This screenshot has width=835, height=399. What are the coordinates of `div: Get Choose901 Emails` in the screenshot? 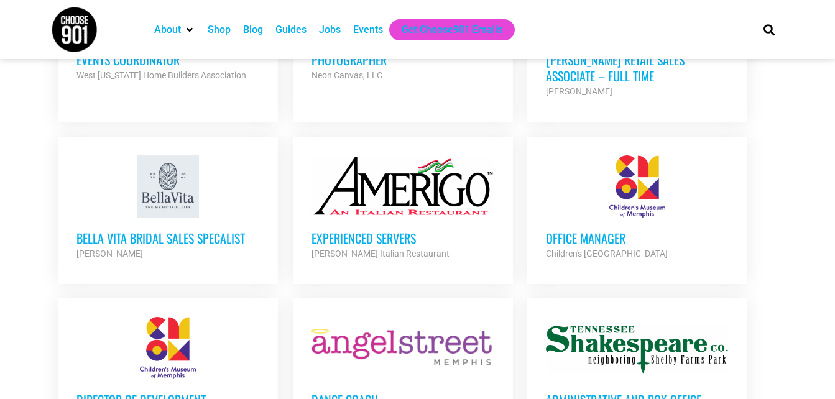 It's located at (452, 30).